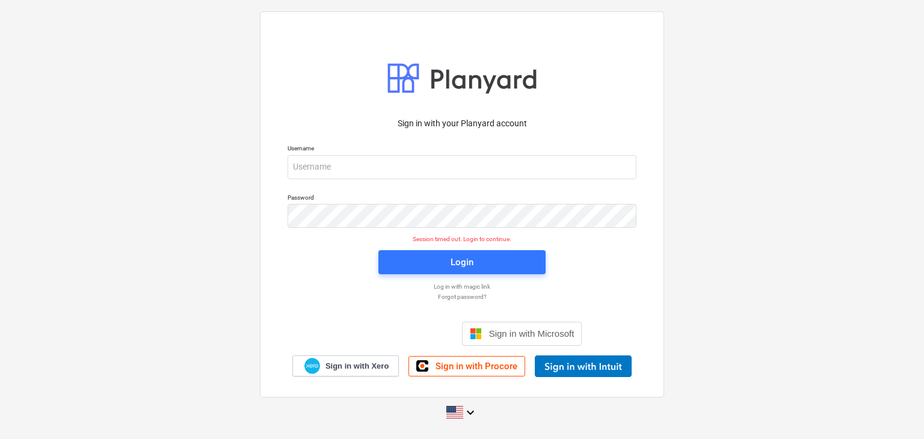 The image size is (924, 439). I want to click on span: Sign in with Microsoft, so click(532, 333).